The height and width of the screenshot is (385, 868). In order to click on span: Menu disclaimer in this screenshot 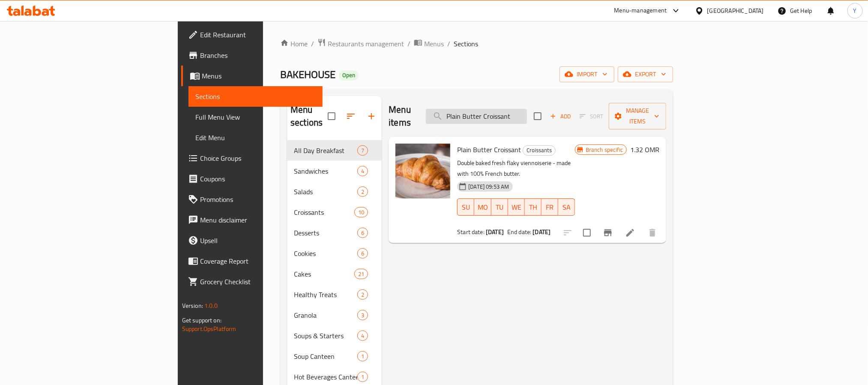, I will do `click(258, 220)`.